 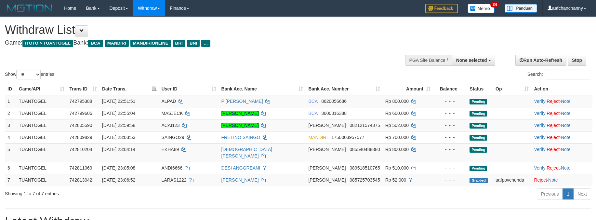 What do you see at coordinates (494, 5) in the screenshot?
I see `span: 34` at bounding box center [494, 5].